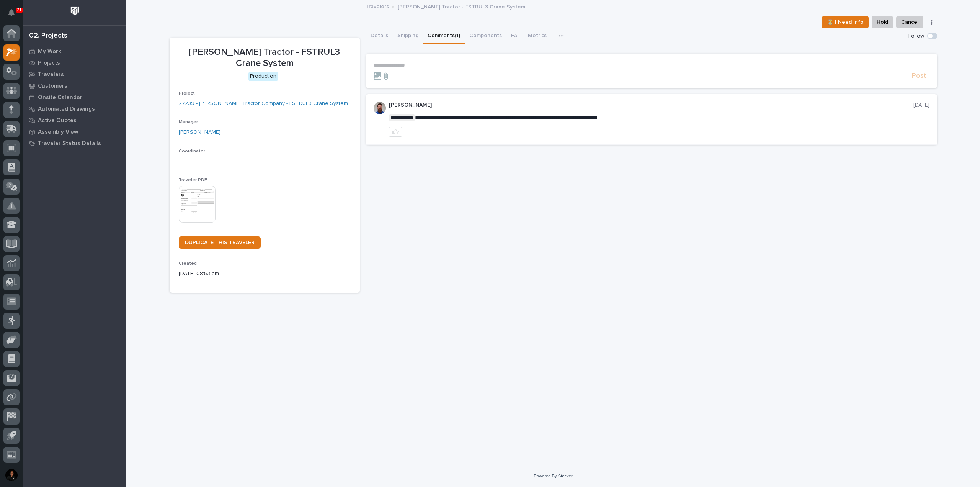  I want to click on span: ⏳ I Need Info, so click(845, 22).